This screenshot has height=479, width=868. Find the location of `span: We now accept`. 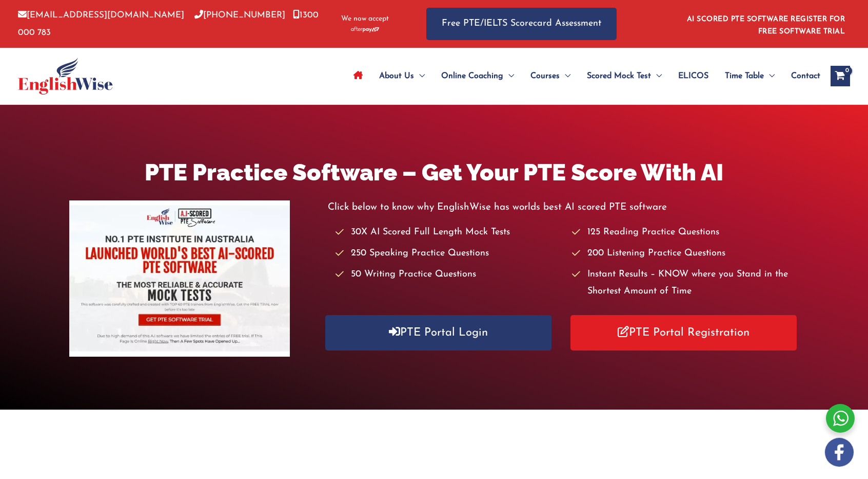

span: We now accept is located at coordinates (365, 19).